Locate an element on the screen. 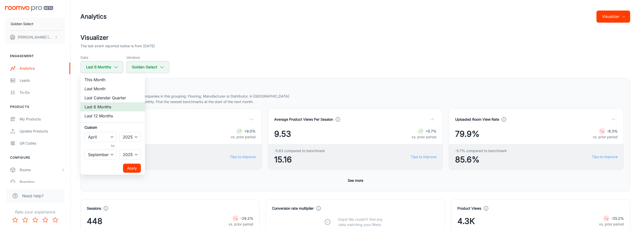 The width and height of the screenshot is (644, 229). li: Last Calendar Quarter is located at coordinates (113, 98).